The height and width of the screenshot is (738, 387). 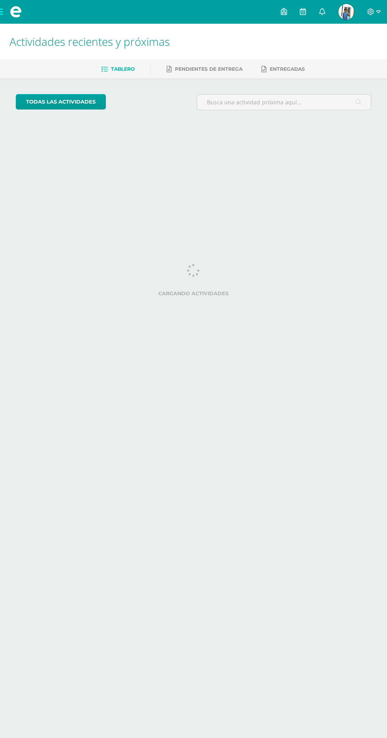 I want to click on span: Actividades recientes y próximas, so click(x=90, y=41).